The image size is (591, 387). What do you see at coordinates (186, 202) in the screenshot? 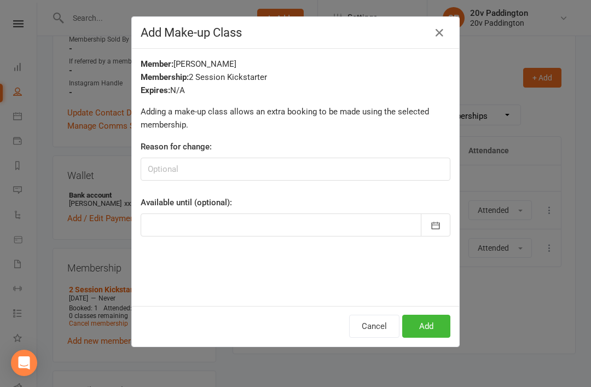
I see `label: Available until (optional):` at bounding box center [186, 202].